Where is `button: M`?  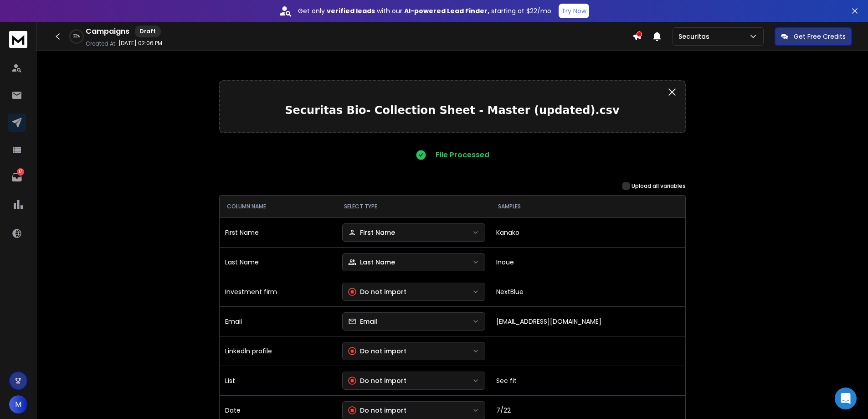
button: M is located at coordinates (19, 405).